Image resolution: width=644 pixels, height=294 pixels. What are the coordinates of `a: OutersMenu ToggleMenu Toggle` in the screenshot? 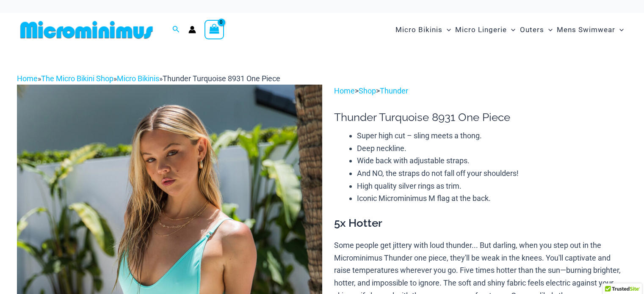 It's located at (536, 30).